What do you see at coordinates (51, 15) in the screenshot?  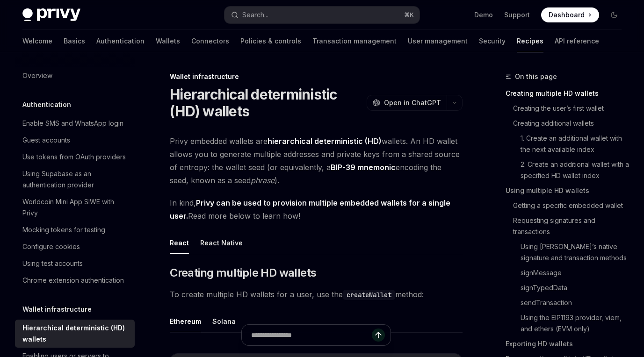 I see `img: dark logo` at bounding box center [51, 15].